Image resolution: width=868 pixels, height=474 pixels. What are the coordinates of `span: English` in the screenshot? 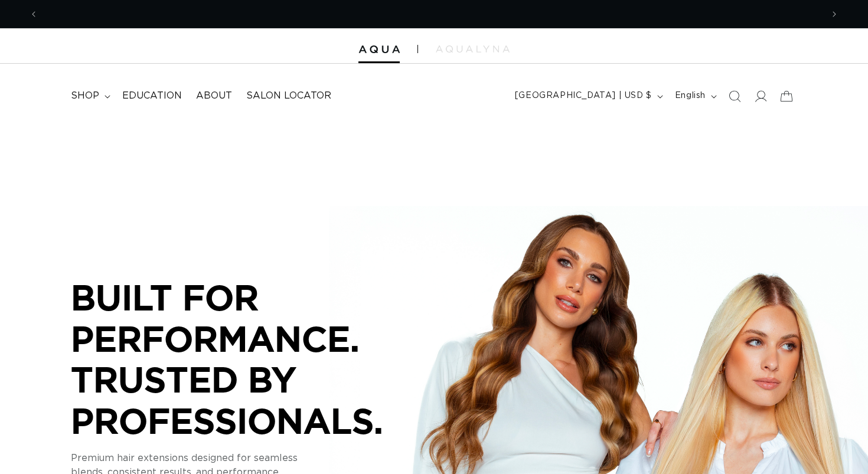 It's located at (690, 96).